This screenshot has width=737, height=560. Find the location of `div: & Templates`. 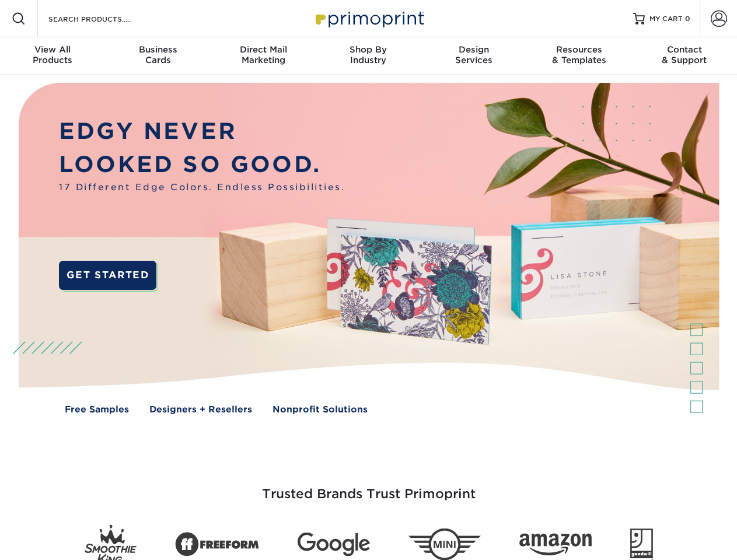

div: & Templates is located at coordinates (579, 54).